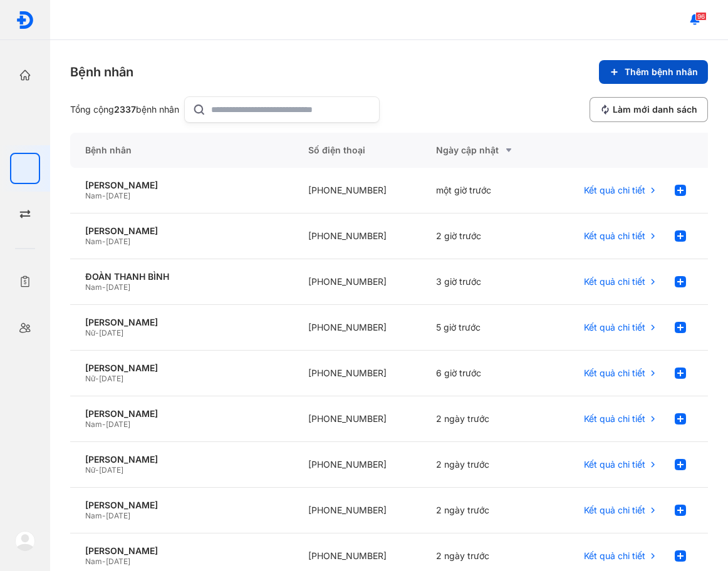 This screenshot has height=571, width=728. I want to click on button: Thêm bệnh nhân, so click(653, 72).